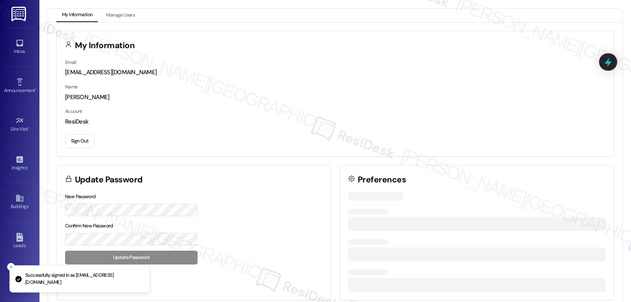  What do you see at coordinates (109, 180) in the screenshot?
I see `h3: Update Password` at bounding box center [109, 180].